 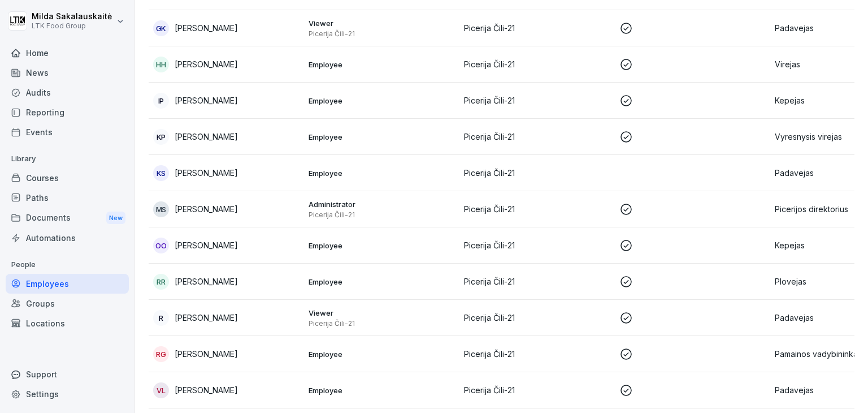 I want to click on p: LTK Food Group, so click(x=72, y=26).